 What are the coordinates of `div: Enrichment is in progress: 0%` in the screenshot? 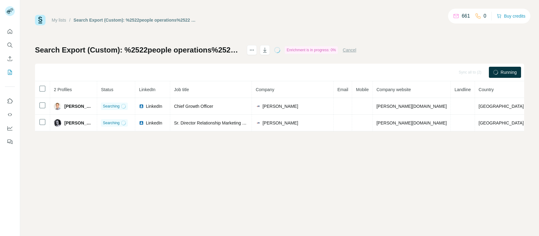 It's located at (311, 50).